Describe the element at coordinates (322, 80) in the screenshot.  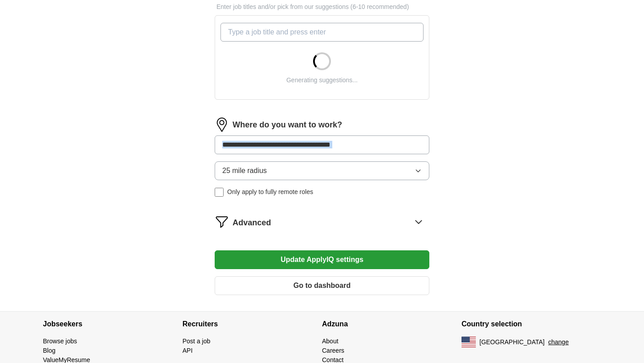
I see `div: Generating suggestions...` at that location.